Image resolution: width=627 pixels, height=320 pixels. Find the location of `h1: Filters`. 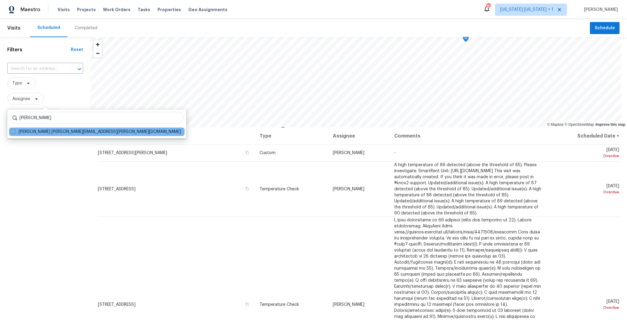

h1: Filters is located at coordinates (39, 50).